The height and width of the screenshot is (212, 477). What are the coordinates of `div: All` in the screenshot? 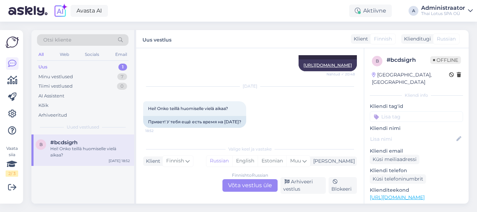 It's located at (41, 54).